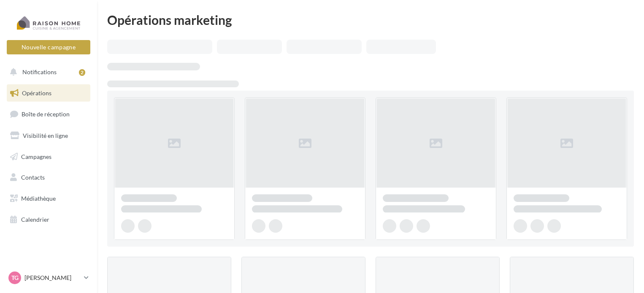 The height and width of the screenshot is (293, 644). What do you see at coordinates (49, 47) in the screenshot?
I see `button: Nouvelle campagne` at bounding box center [49, 47].